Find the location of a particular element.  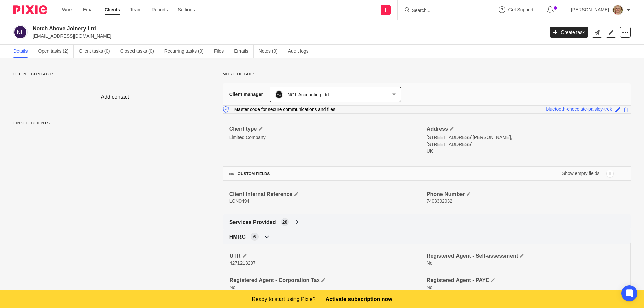

div: bluetooth-chocolate-paisley-trek is located at coordinates (572, 113).